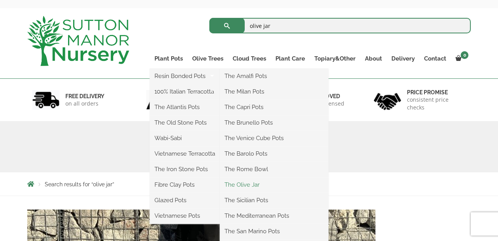 Image resolution: width=498 pixels, height=241 pixels. Describe the element at coordinates (436, 93) in the screenshot. I see `h6: Price promise` at that location.